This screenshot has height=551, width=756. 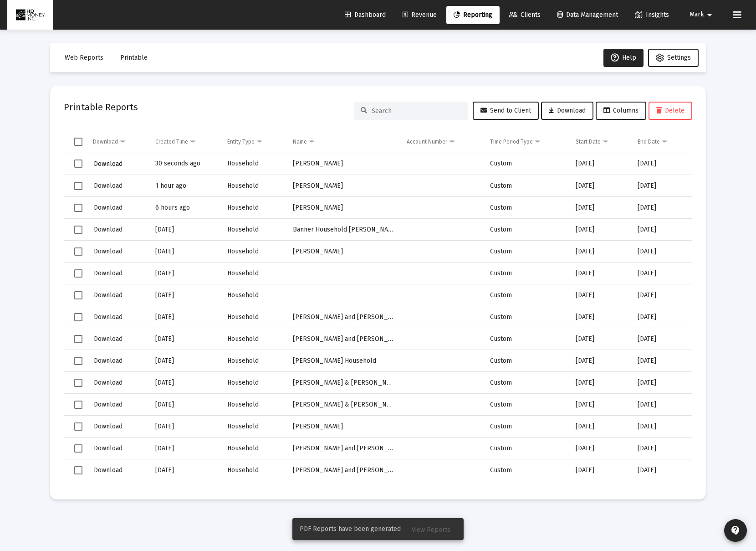 What do you see at coordinates (623, 58) in the screenshot?
I see `button: Help` at bounding box center [623, 58].